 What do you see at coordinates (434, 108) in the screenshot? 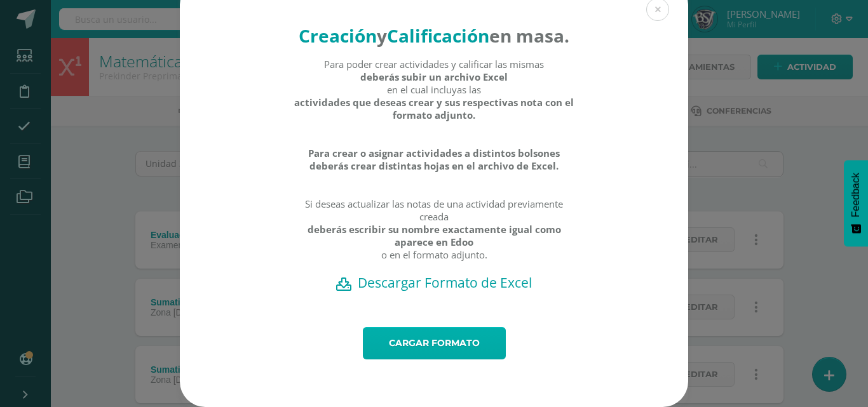
I see `strong: actividades que deseas crear y sus respectivas nota con el formato adjunto.` at bounding box center [434, 108].